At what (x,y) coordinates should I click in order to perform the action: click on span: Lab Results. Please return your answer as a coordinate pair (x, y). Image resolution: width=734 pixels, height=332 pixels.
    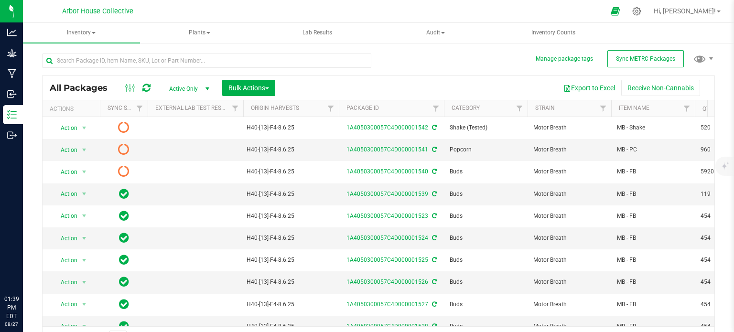
    Looking at the image, I should click on (317, 32).